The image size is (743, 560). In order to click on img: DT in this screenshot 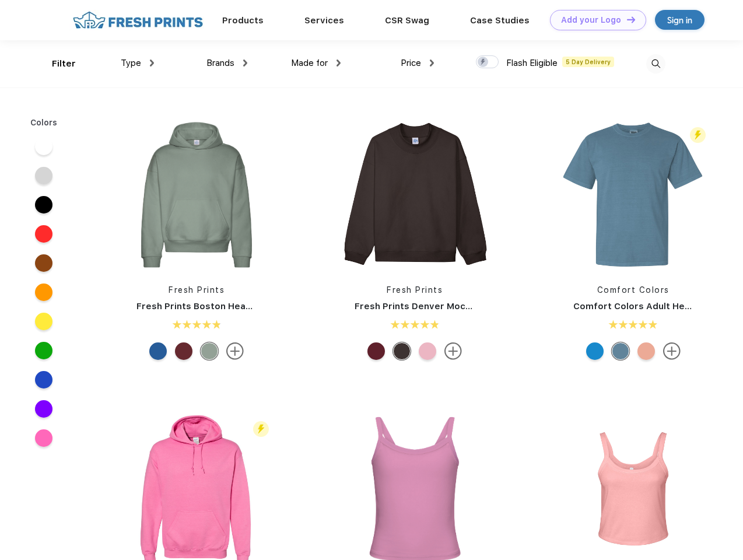, I will do `click(632, 20)`.